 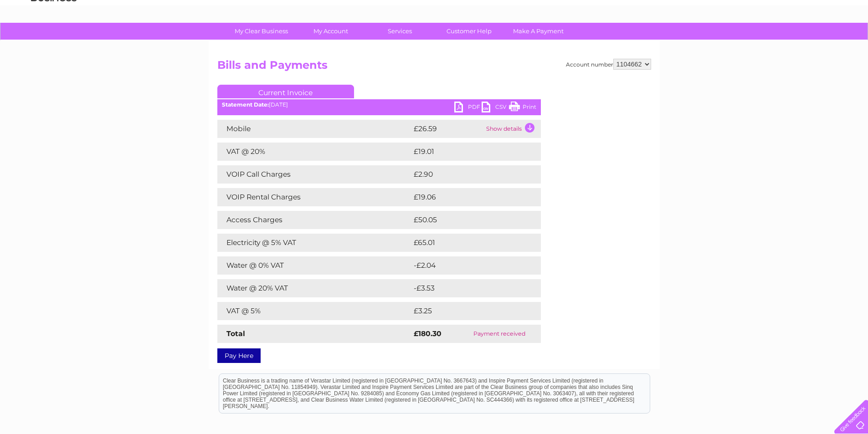 I want to click on a: Print, so click(x=523, y=108).